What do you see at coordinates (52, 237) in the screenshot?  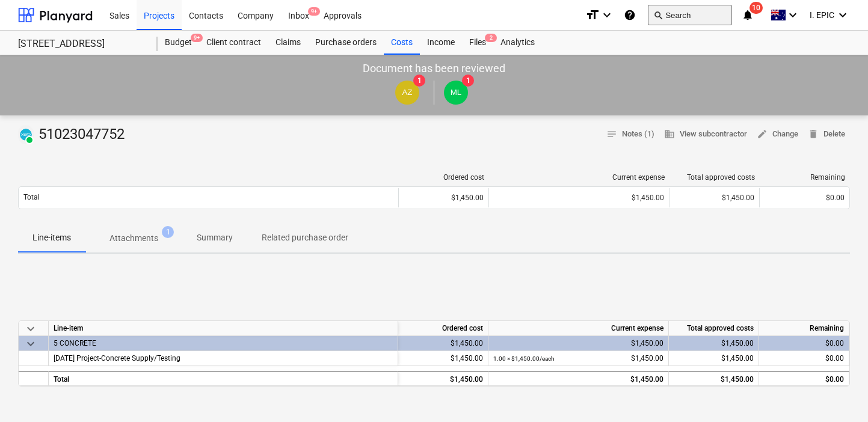 I see `p: Line-items` at bounding box center [52, 237].